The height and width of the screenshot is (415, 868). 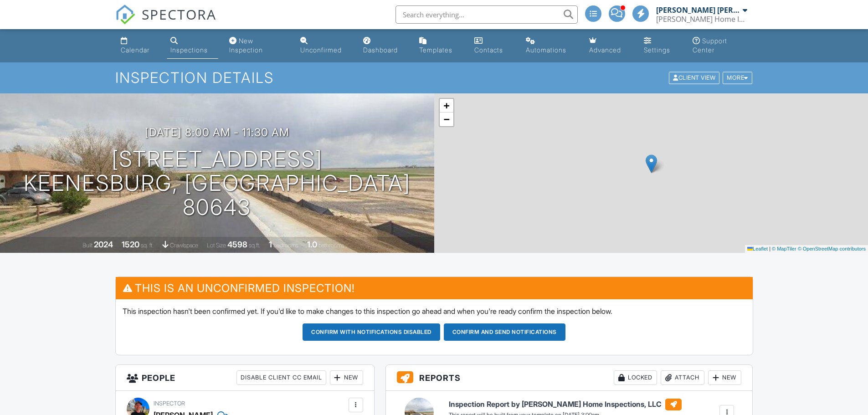 What do you see at coordinates (125, 15) in the screenshot?
I see `img: The Best Home Inspection Software - Spectora` at bounding box center [125, 15].